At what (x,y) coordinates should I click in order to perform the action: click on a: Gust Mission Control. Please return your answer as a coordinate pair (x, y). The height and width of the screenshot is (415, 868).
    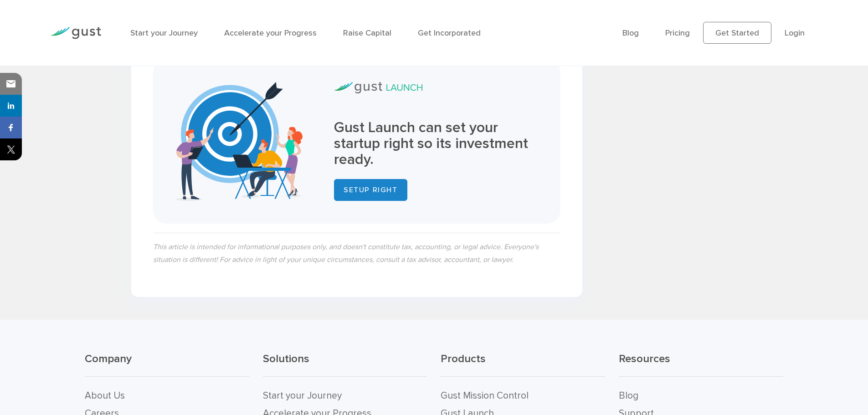
    Looking at the image, I should click on (485, 396).